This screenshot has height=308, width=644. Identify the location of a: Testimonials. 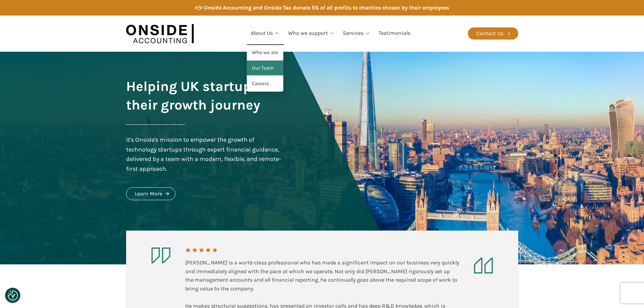
(394, 33).